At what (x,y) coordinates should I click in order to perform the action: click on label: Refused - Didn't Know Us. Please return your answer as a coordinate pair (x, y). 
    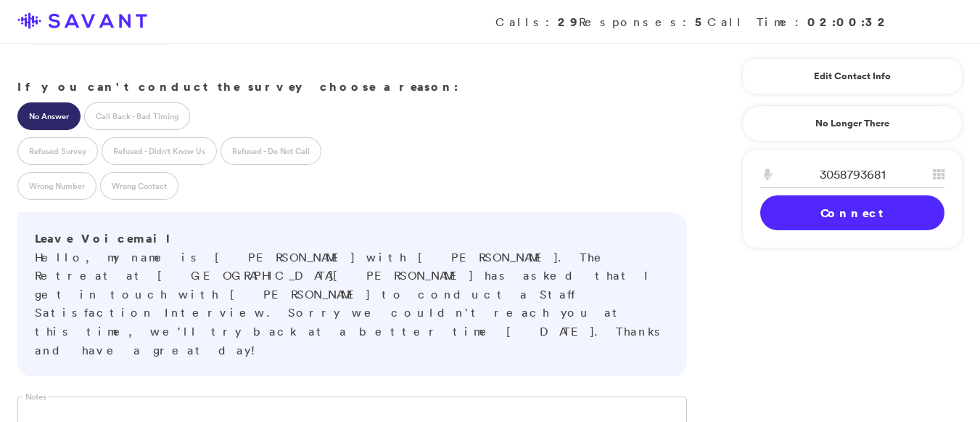
    Looking at the image, I should click on (159, 152).